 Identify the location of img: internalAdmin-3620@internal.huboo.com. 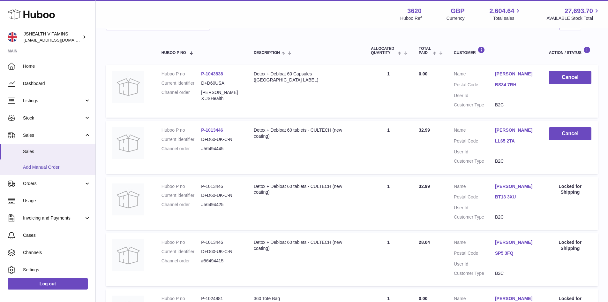
(12, 37).